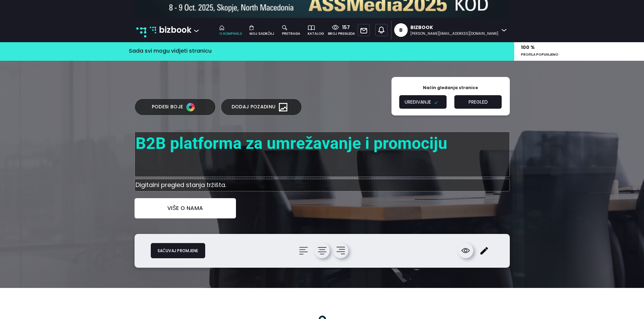 This screenshot has height=319, width=644. Describe the element at coordinates (401, 30) in the screenshot. I see `div: B` at that location.